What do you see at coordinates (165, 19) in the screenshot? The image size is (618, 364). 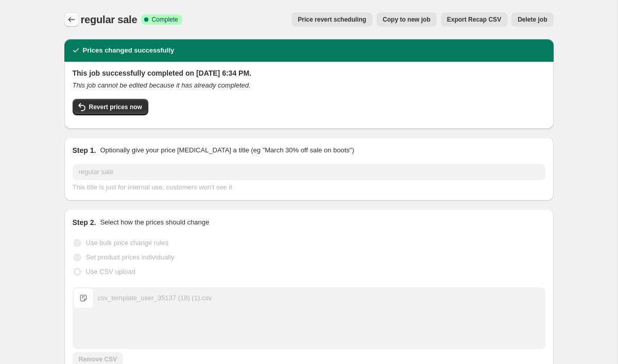 I see `span: Complete` at bounding box center [165, 19].